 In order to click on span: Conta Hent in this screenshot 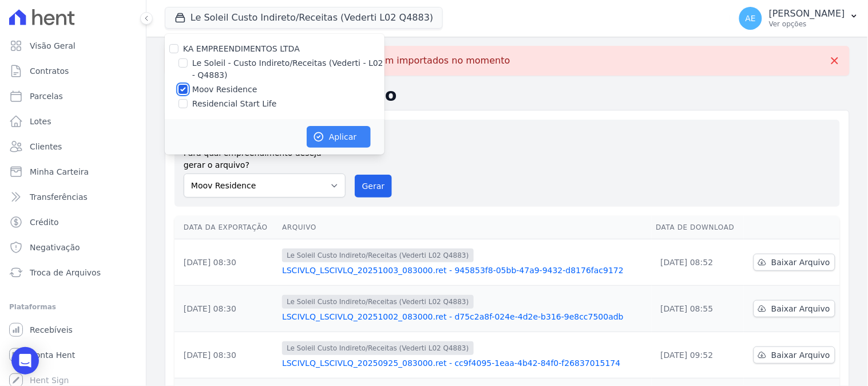, I will do `click(52, 355)`.